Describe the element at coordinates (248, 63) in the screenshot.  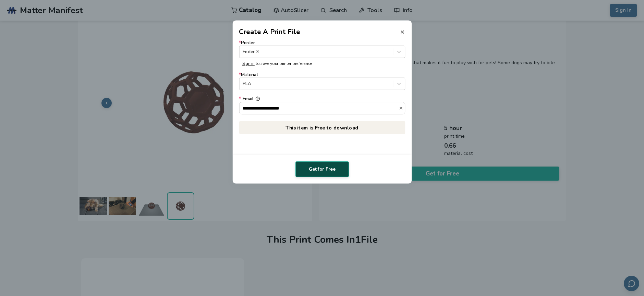
I see `a: Sign in` at that location.